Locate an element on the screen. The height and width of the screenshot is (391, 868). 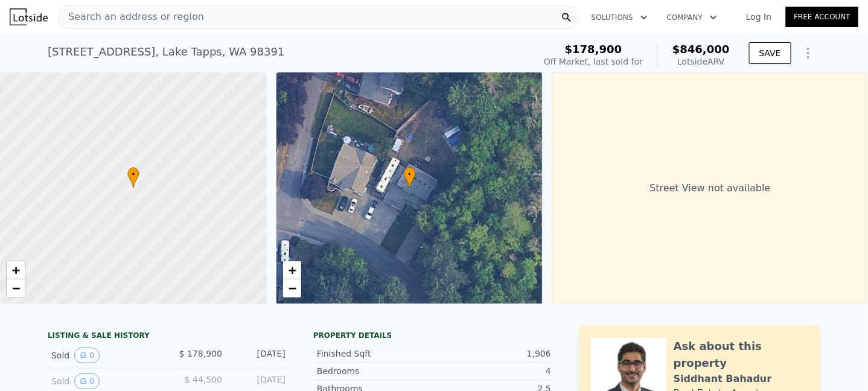
button: Solutions is located at coordinates (619, 18).